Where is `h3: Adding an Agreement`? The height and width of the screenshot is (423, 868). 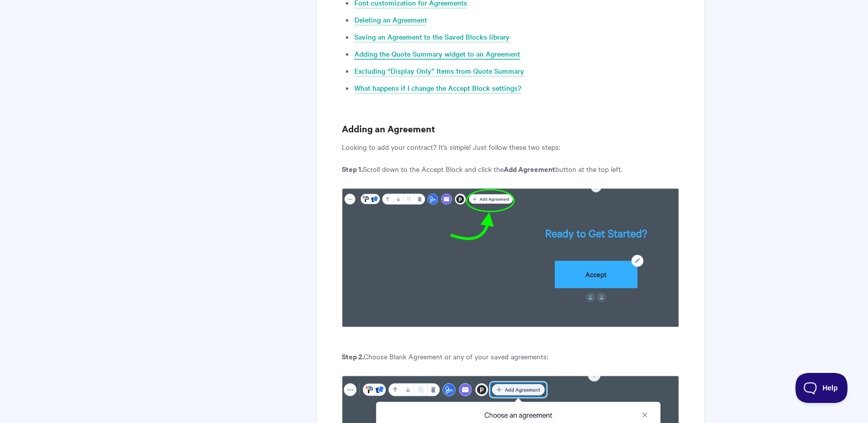 h3: Adding an Agreement is located at coordinates (510, 129).